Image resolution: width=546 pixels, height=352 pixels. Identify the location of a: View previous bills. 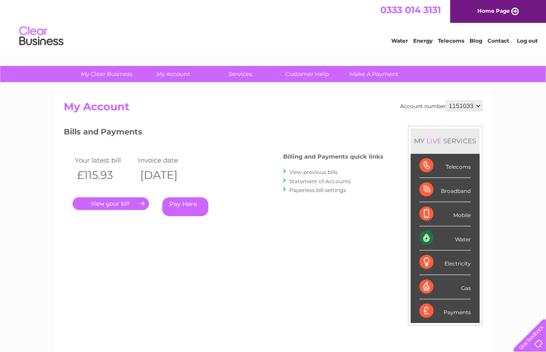
(313, 172).